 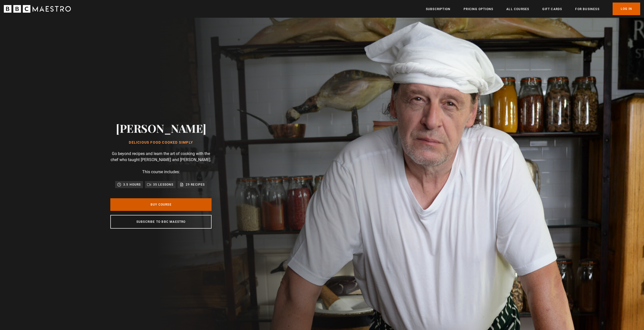 I want to click on a: For business, so click(x=587, y=9).